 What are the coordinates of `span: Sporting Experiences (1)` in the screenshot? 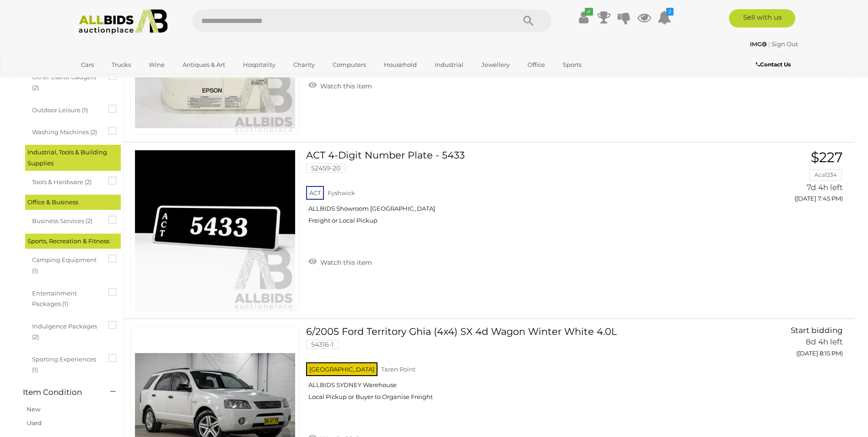 It's located at (67, 363).